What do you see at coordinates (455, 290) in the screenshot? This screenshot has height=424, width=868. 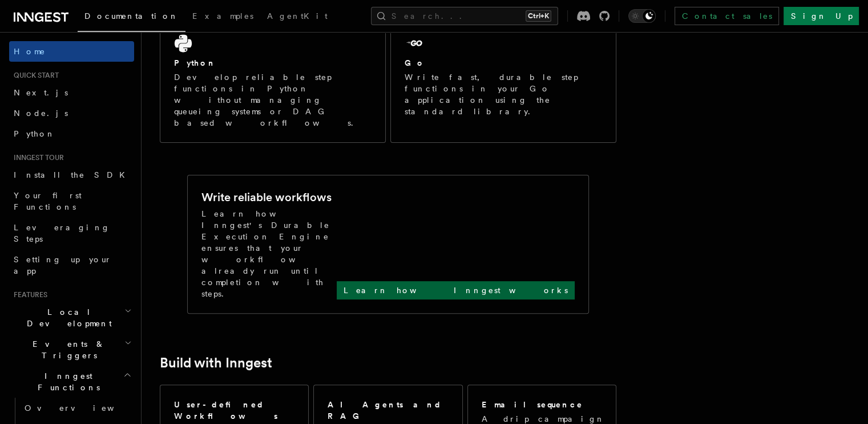 I see `a: Learn how Inngest works` at bounding box center [455, 290].